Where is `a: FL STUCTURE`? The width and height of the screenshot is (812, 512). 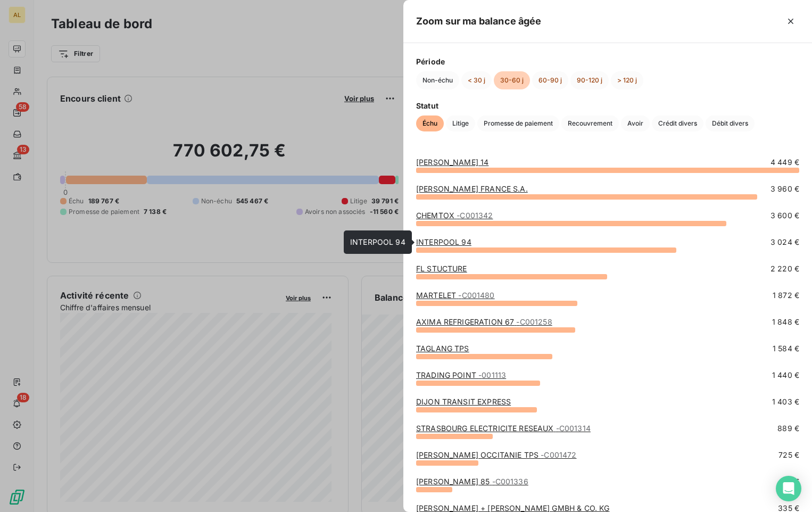
a: FL STUCTURE is located at coordinates (441, 268).